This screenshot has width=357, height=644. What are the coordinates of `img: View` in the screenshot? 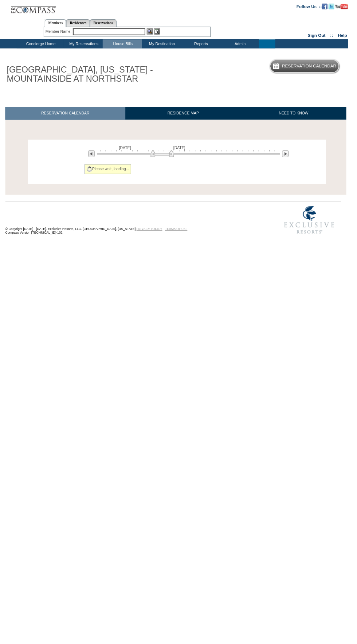 It's located at (153, 32).